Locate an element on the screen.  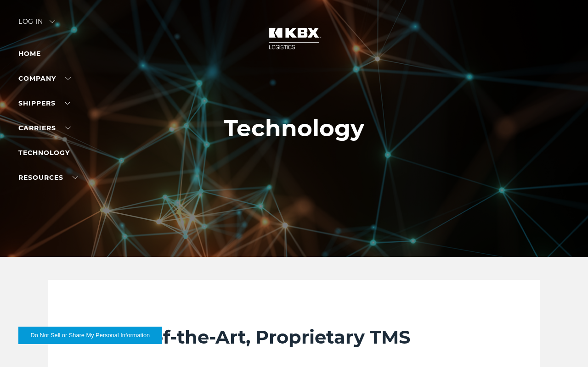
a: RESOURCES is located at coordinates (48, 177).